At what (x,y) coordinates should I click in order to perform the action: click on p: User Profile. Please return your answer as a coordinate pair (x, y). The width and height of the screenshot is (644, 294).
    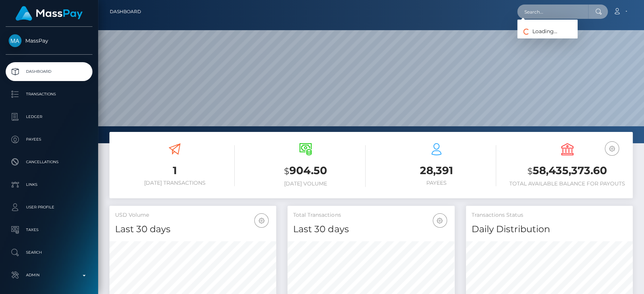
    Looking at the image, I should click on (49, 207).